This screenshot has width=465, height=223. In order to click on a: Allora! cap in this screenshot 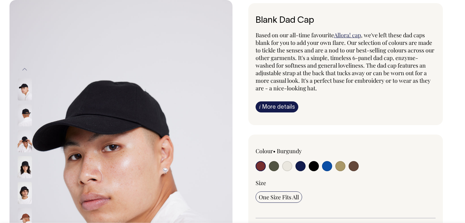, I will do `click(347, 35)`.